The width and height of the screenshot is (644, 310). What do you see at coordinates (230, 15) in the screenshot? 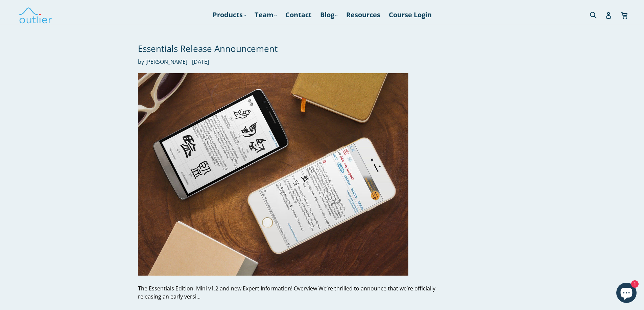
I see `a: Products` at bounding box center [230, 15].